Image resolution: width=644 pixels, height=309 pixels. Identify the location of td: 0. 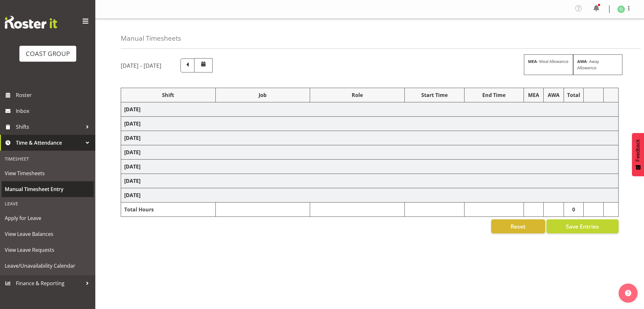
(574, 209).